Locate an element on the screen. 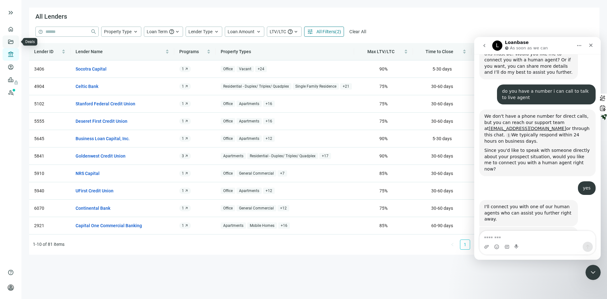 The height and width of the screenshot is (299, 607). a: 1 is located at coordinates (465, 244).